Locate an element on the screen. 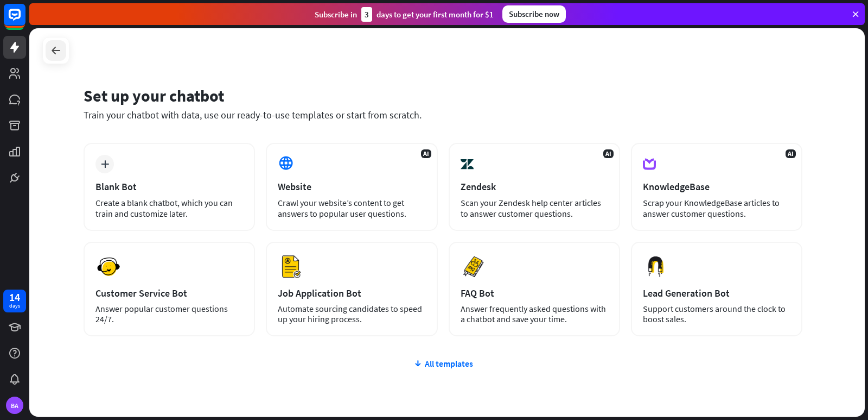 This screenshot has height=420, width=868. div: Set up your chatbot is located at coordinates (442, 96).